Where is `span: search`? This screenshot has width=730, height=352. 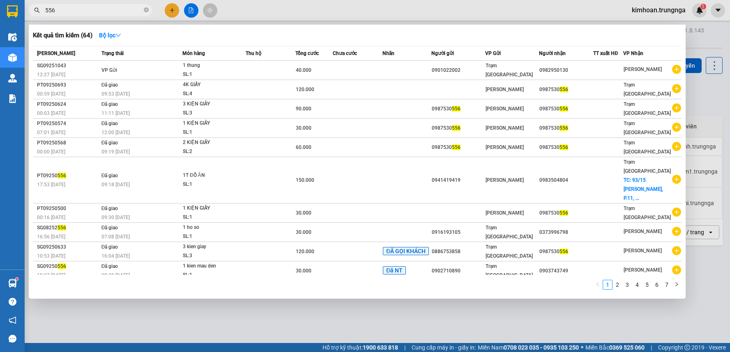 span: search is located at coordinates (37, 10).